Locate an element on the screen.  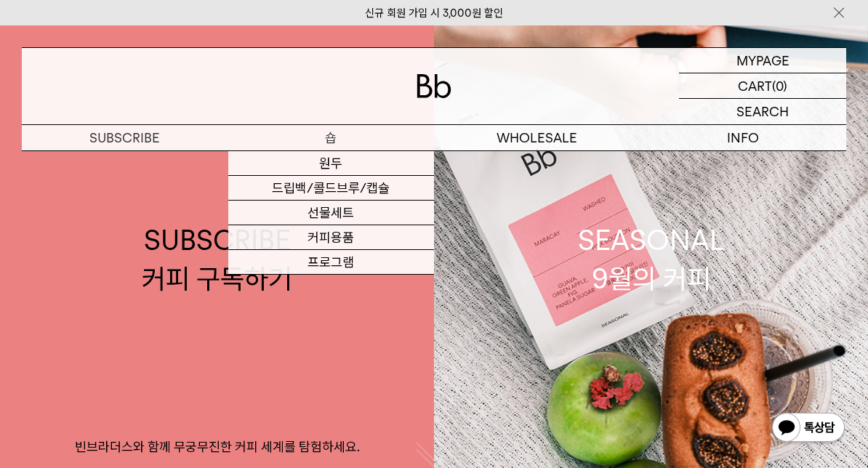
a: 프로그램 is located at coordinates (332, 262).